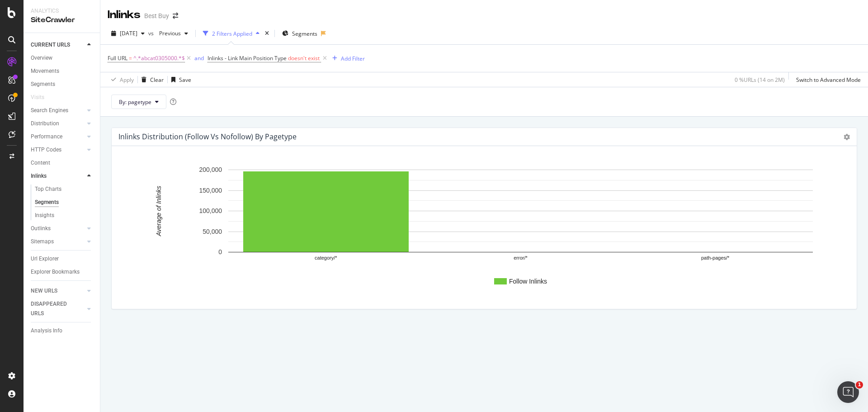  Describe the element at coordinates (50, 45) in the screenshot. I see `div: CURRENT URLS` at that location.